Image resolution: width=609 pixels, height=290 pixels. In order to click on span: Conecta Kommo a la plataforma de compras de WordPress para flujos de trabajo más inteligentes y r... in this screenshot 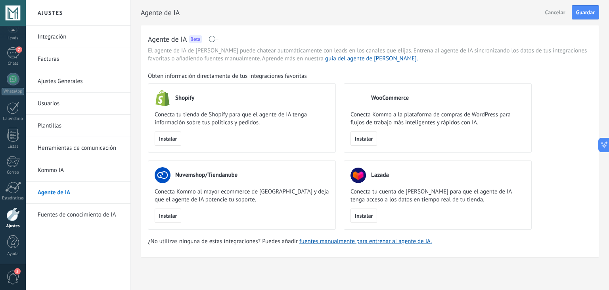, I will do `click(438, 119)`.